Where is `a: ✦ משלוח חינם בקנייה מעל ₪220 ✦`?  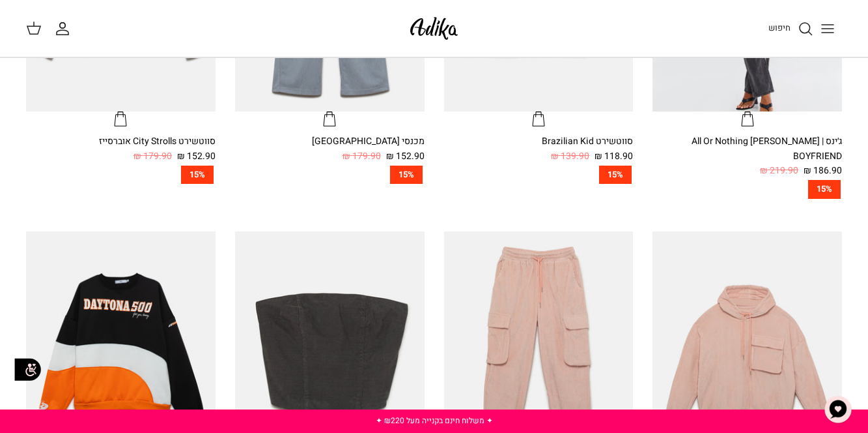
a: ✦ משלוח חינם בקנייה מעל ₪220 ✦ is located at coordinates (435, 420).